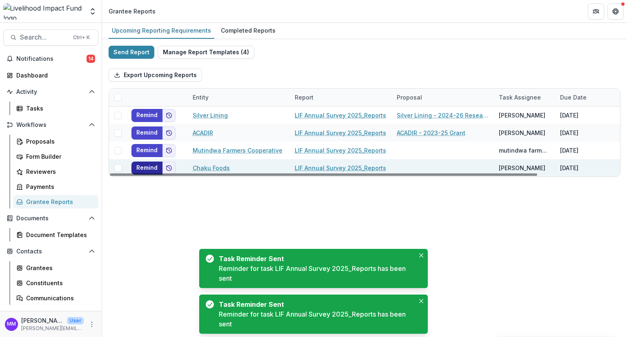 The image size is (627, 337). I want to click on a: Payments, so click(55, 186).